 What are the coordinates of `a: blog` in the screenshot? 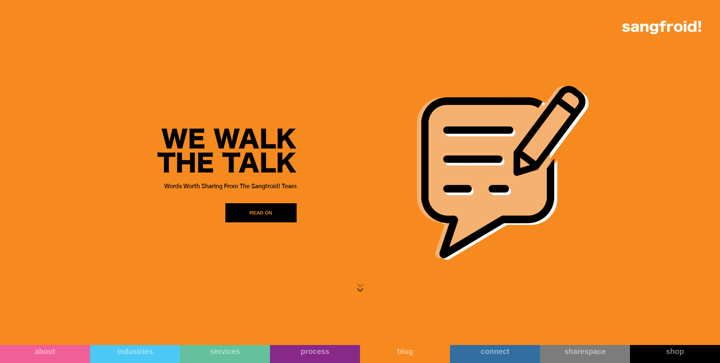 It's located at (405, 354).